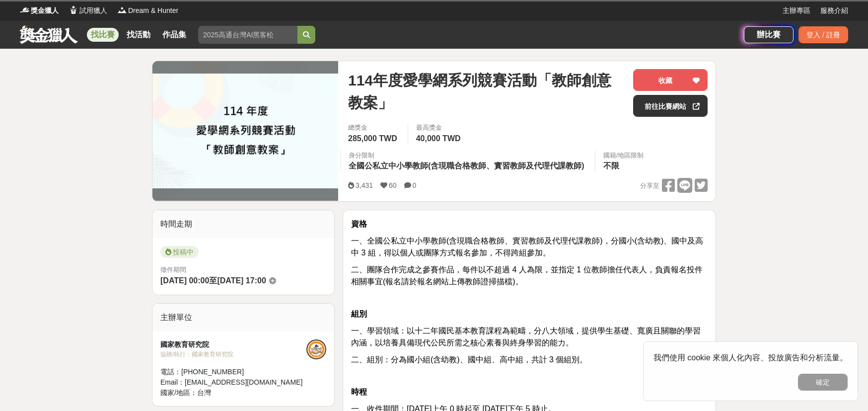 The width and height of the screenshot is (868, 411). Describe the element at coordinates (469, 359) in the screenshot. I see `span: 二、組別：分為國小組(含幼教)、國中組、高中組，共計 3 個組別。` at that location.